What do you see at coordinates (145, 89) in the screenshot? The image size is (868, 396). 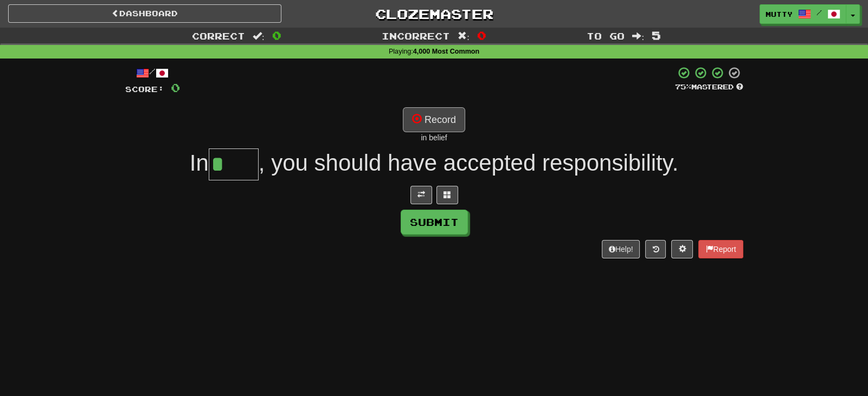 I see `span: Score:` at bounding box center [145, 89].